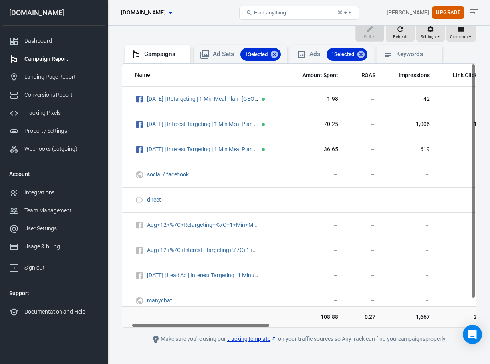 Image resolution: width=490 pixels, height=364 pixels. What do you see at coordinates (459, 37) in the screenshot?
I see `span: Columns` at bounding box center [459, 37].